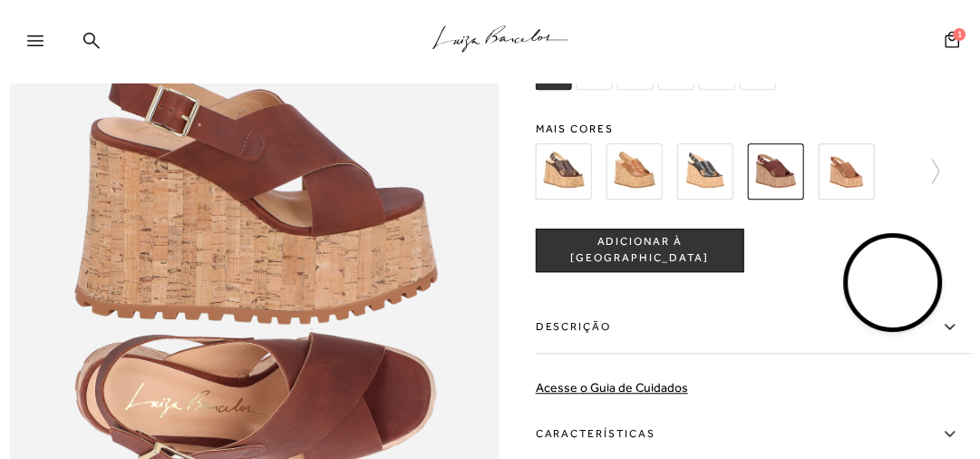 Image resolution: width=980 pixels, height=459 pixels. What do you see at coordinates (612, 386) in the screenshot?
I see `a: Acesse o Guia de Cuidados` at bounding box center [612, 386].